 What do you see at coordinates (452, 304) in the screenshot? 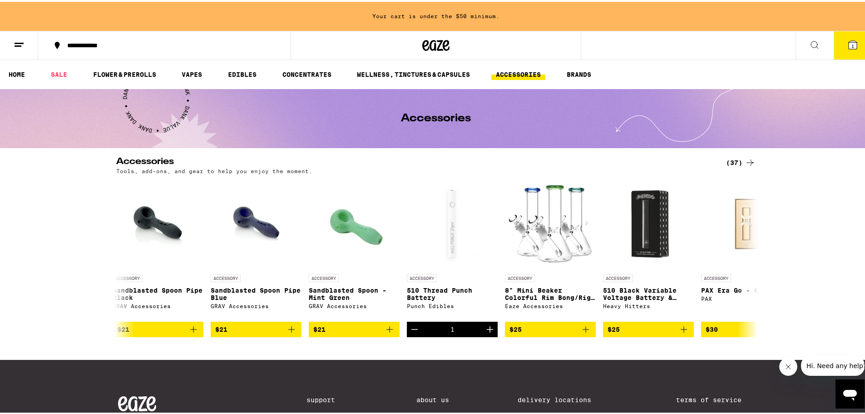
I see `div: Punch Edibles` at bounding box center [452, 304].